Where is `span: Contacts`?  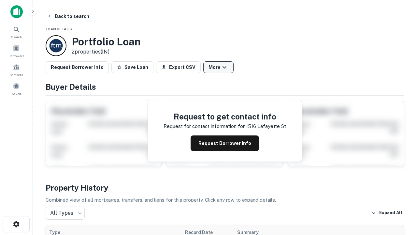
span: Contacts is located at coordinates (16, 75).